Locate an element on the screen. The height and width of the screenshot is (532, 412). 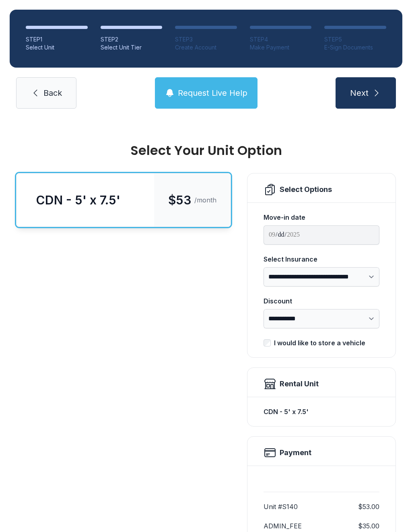
div: E-Sign Documents is located at coordinates (355, 47).